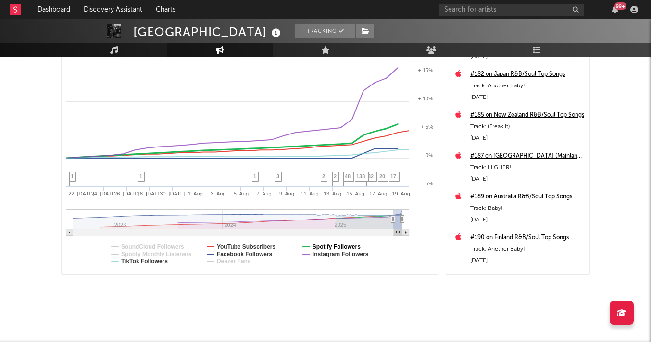 Image resolution: width=651 pixels, height=342 pixels. What do you see at coordinates (528, 238) in the screenshot?
I see `div: #190 on Finland R&B/Soul Top Songs` at bounding box center [528, 238].